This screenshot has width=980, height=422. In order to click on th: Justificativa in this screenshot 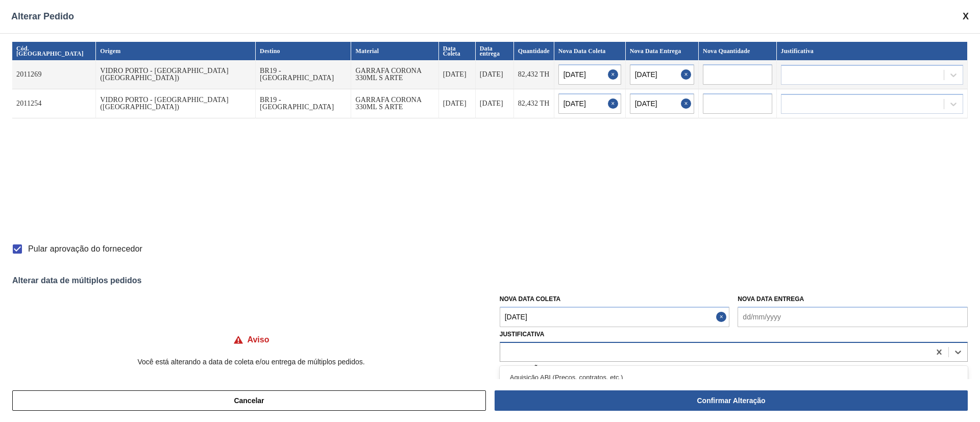, I will do `click(873, 51)`.